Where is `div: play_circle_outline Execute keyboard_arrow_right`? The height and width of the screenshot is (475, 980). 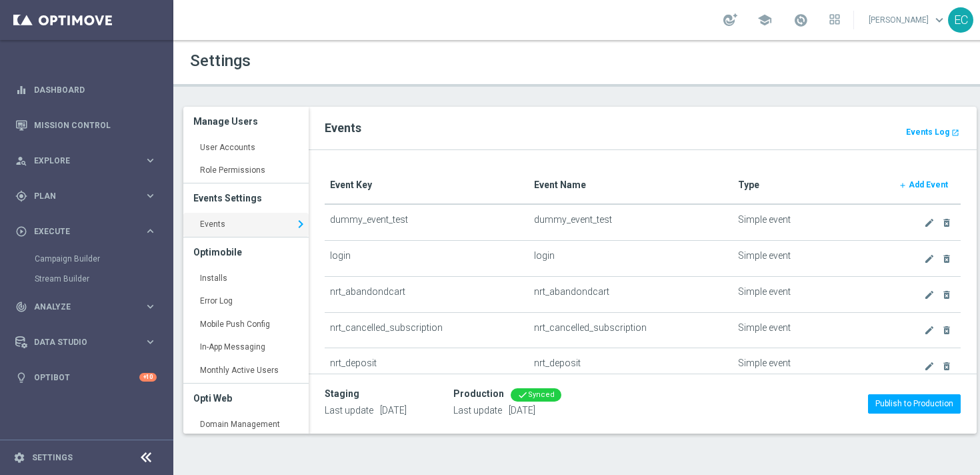 div: play_circle_outline Execute keyboard_arrow_right is located at coordinates (86, 231).